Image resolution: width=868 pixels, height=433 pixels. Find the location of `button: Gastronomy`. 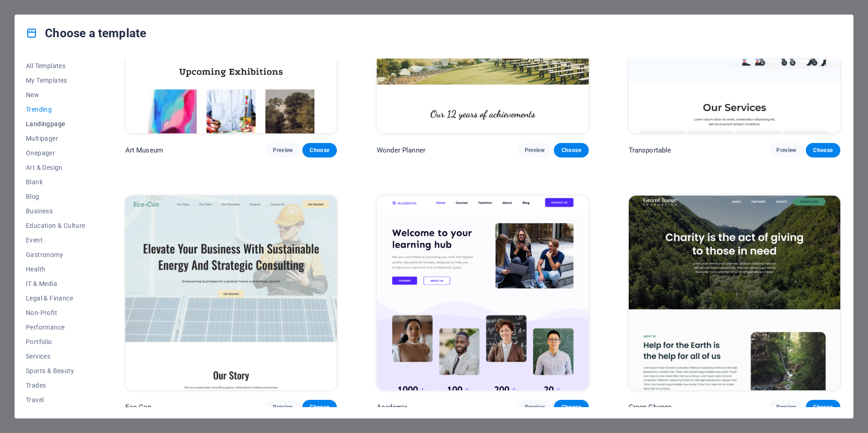

button: Gastronomy is located at coordinates (56, 255).